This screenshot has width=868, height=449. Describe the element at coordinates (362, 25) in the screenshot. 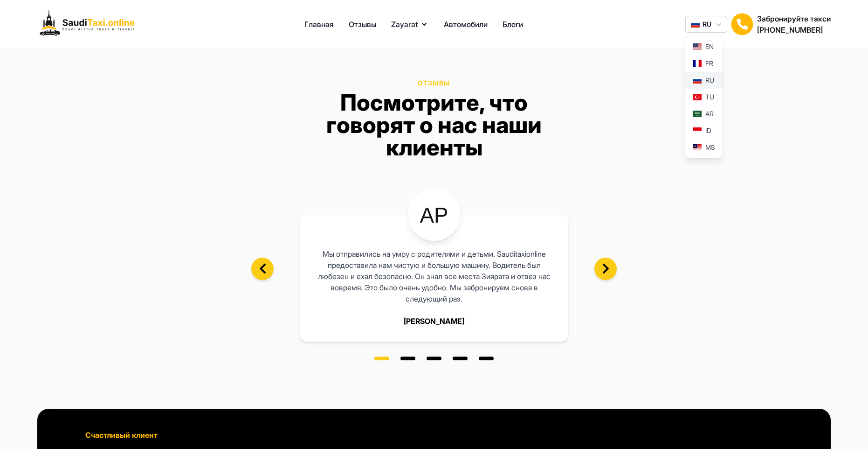

I see `a: Отзывы` at that location.